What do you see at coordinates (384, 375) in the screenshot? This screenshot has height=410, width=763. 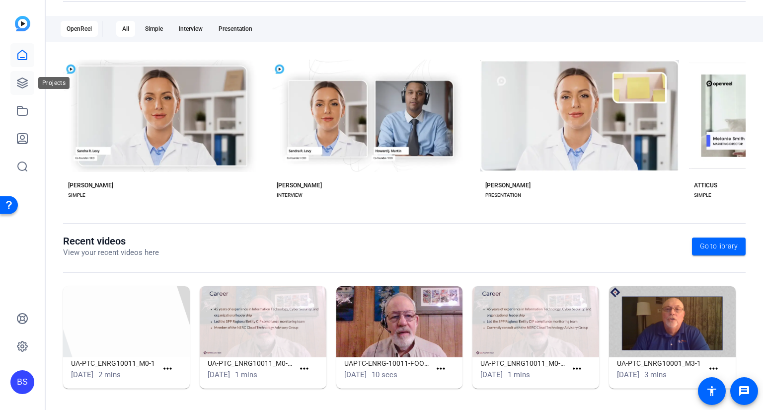 I see `span: 10 secs` at bounding box center [384, 375].